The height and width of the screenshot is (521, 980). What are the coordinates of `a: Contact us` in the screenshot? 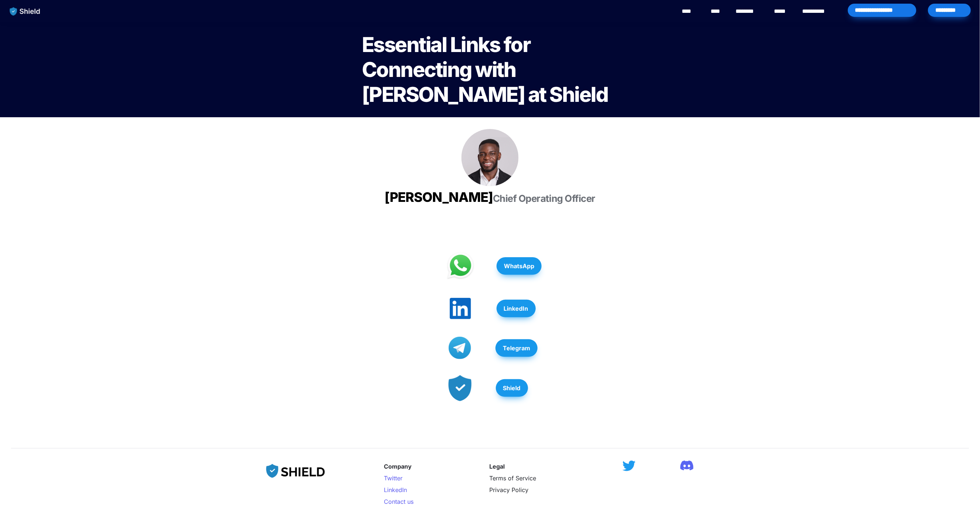 It's located at (398, 501).